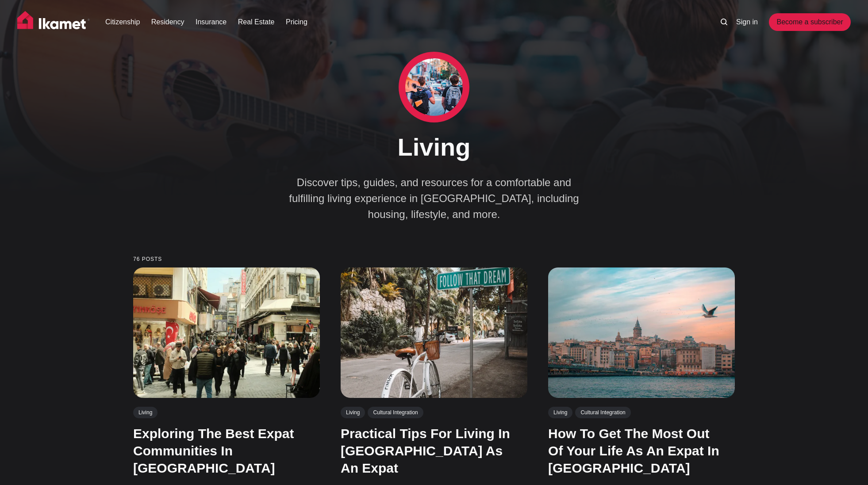 The width and height of the screenshot is (868, 485). I want to click on small: 76 posts, so click(434, 259).